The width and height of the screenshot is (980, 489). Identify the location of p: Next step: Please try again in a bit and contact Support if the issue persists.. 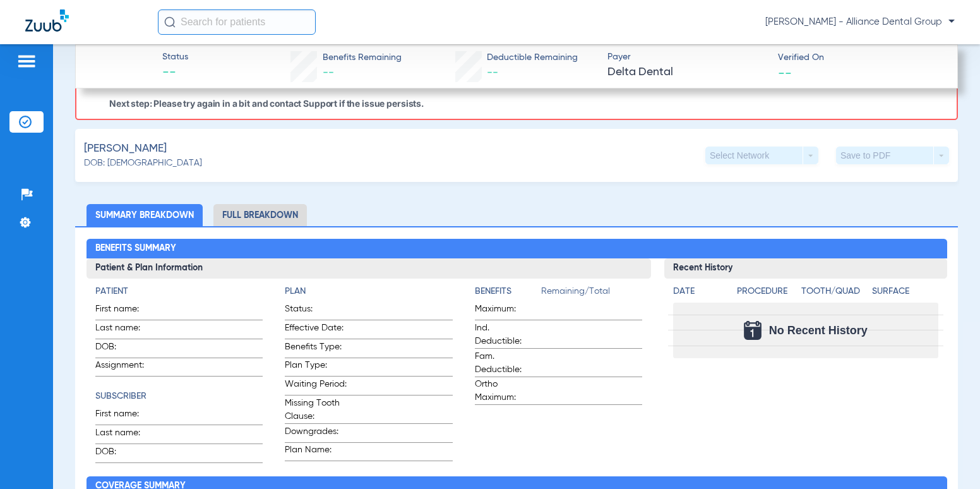
(459, 103).